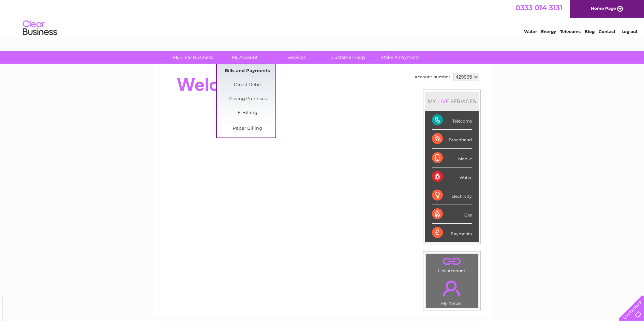  What do you see at coordinates (247, 99) in the screenshot?
I see `a: Moving Premises` at bounding box center [247, 99].